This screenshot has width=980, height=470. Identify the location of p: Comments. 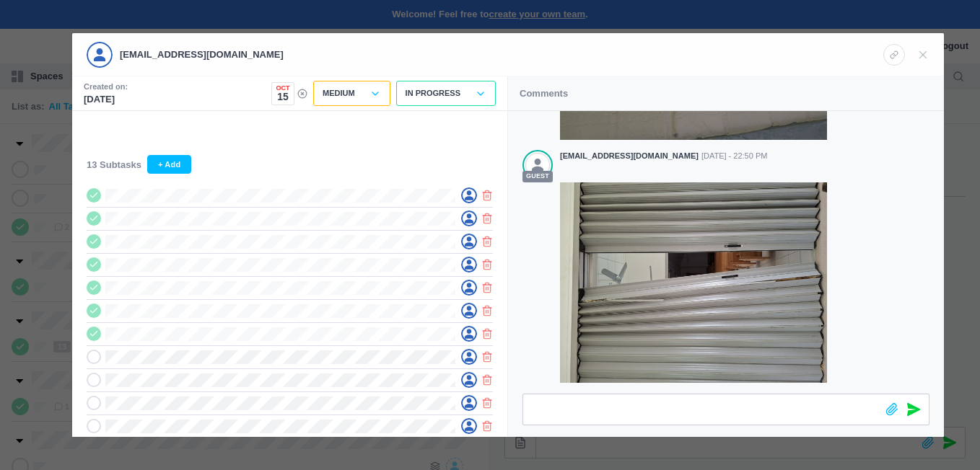
(543, 94).